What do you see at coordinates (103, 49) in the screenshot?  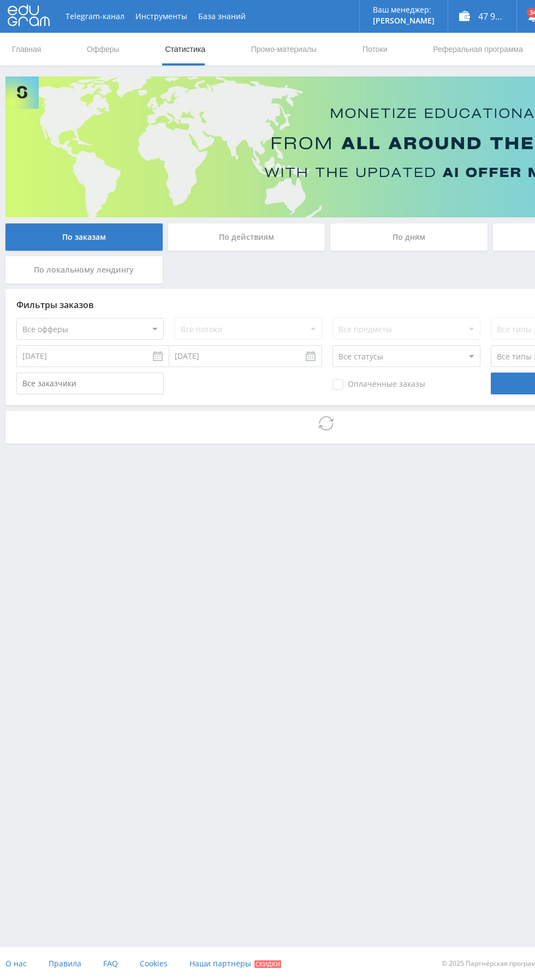 I see `a: Офферы` at bounding box center [103, 49].